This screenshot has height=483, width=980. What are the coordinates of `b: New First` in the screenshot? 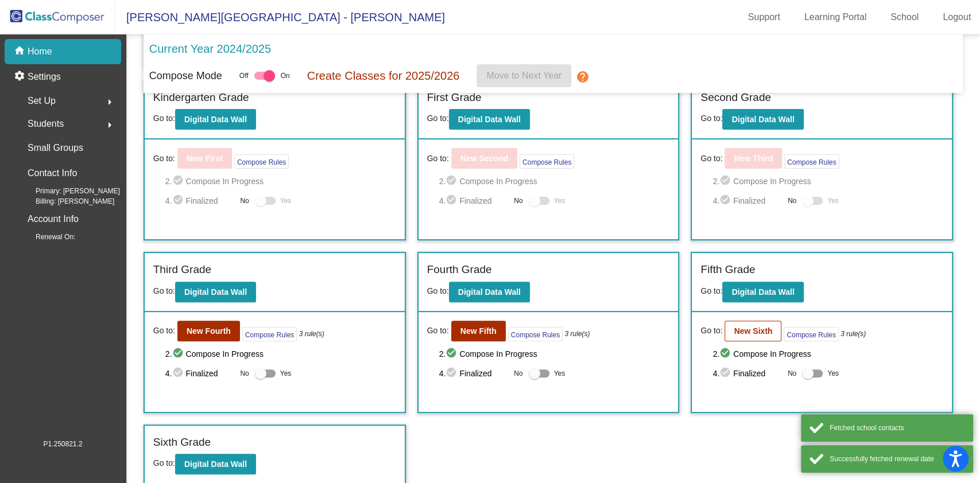 It's located at (204, 158).